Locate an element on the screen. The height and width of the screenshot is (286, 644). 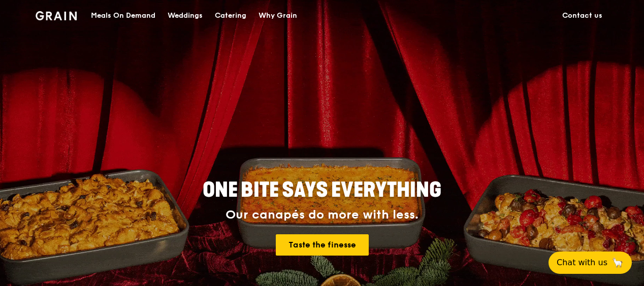
img: Grain is located at coordinates (56, 15).